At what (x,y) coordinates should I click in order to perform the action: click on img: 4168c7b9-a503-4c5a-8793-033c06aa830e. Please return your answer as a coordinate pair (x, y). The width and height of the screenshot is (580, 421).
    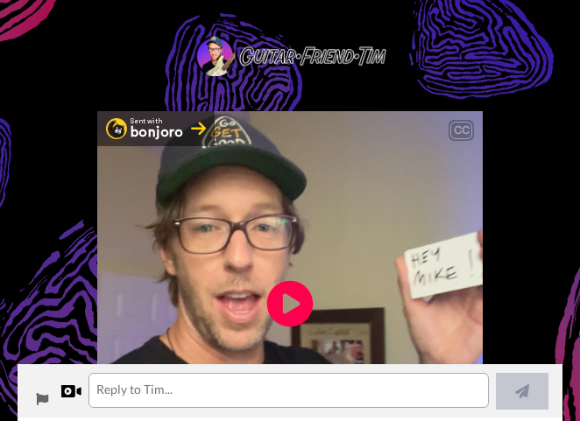
    Looking at the image, I should click on (290, 55).